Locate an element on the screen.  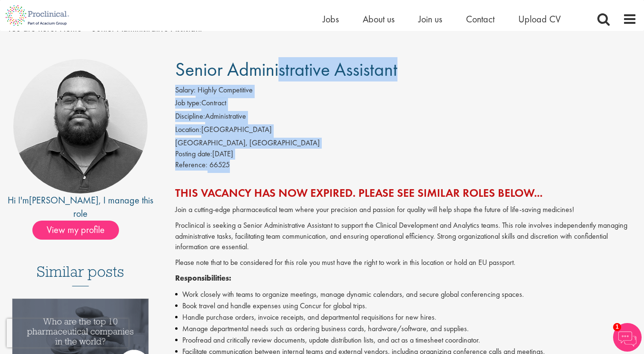
span: About us is located at coordinates (378, 19).